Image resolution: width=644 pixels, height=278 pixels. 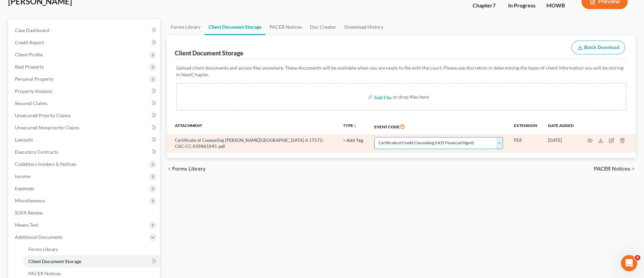 I want to click on span: Codebtors Insiders & Notices, so click(x=46, y=164).